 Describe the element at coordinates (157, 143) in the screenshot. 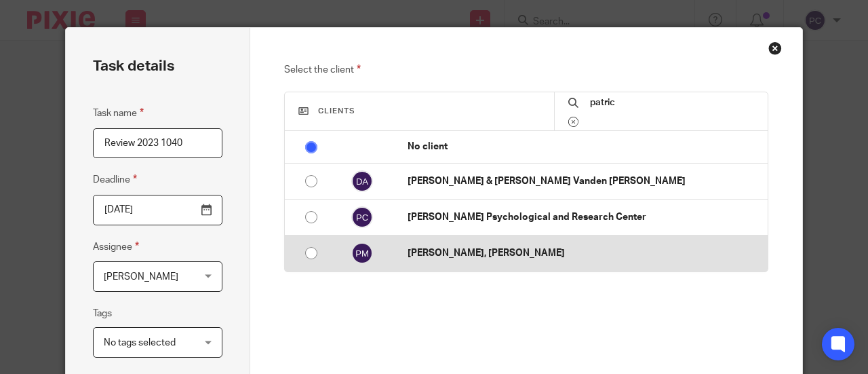

I see `input: Task name` at that location.